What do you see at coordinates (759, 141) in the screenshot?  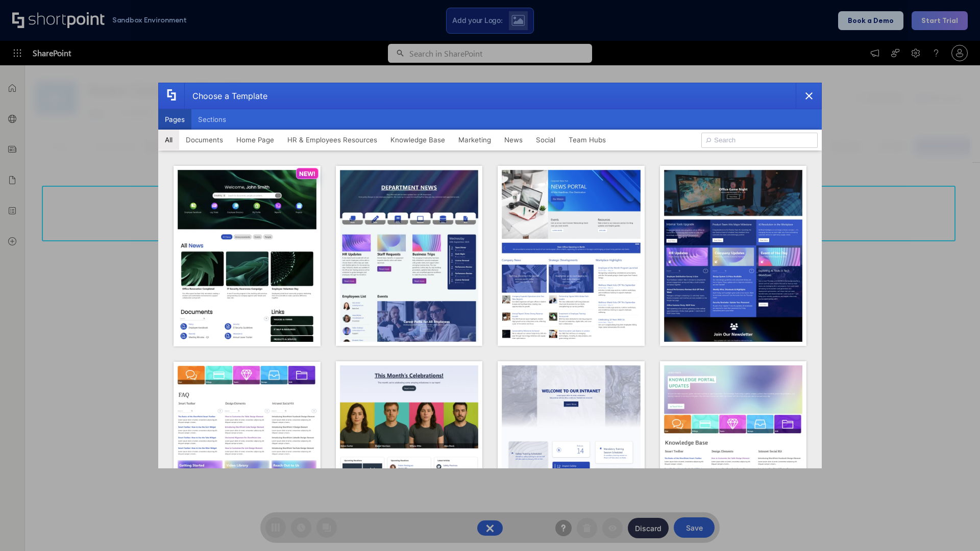 I see `input: Search` at bounding box center [759, 141].